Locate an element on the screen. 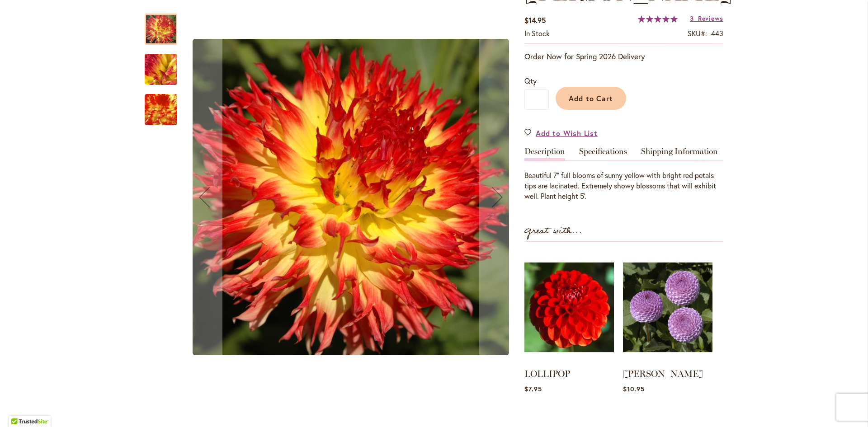 This screenshot has width=868, height=427. span: Reviews is located at coordinates (711, 18).